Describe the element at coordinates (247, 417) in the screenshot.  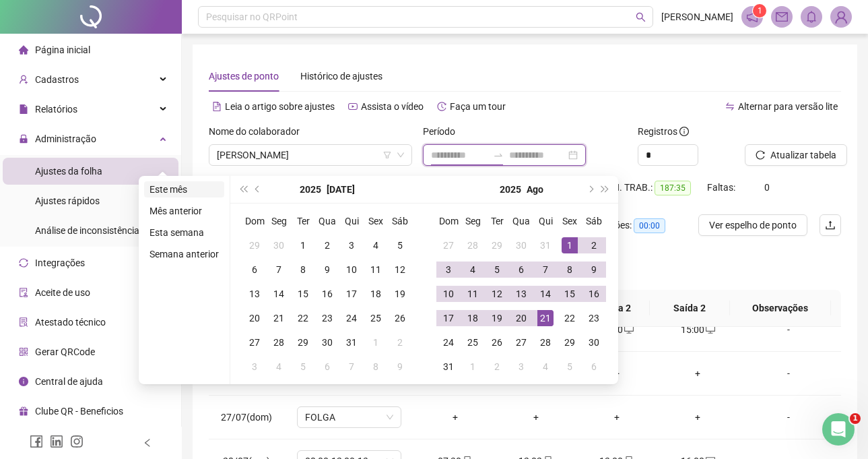
I see `span: 27/07(dom)` at that location.